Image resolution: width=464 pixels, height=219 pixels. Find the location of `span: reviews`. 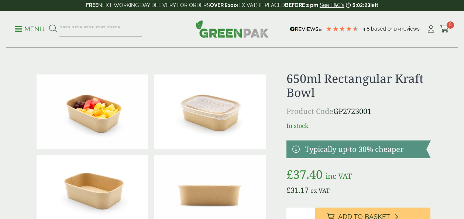

span: reviews is located at coordinates (411, 29).